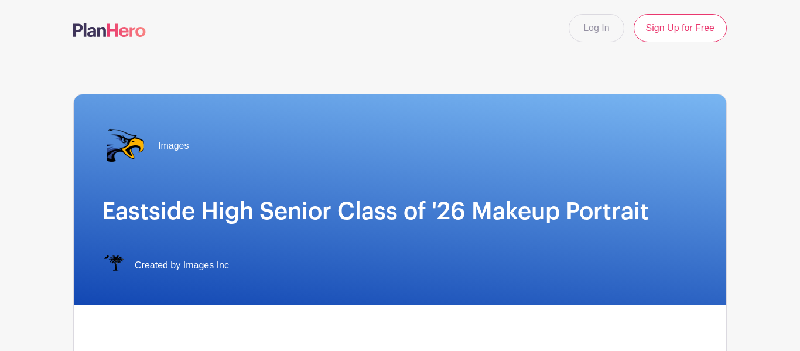 The image size is (800, 351). Describe the element at coordinates (173, 146) in the screenshot. I see `span: Images` at that location.